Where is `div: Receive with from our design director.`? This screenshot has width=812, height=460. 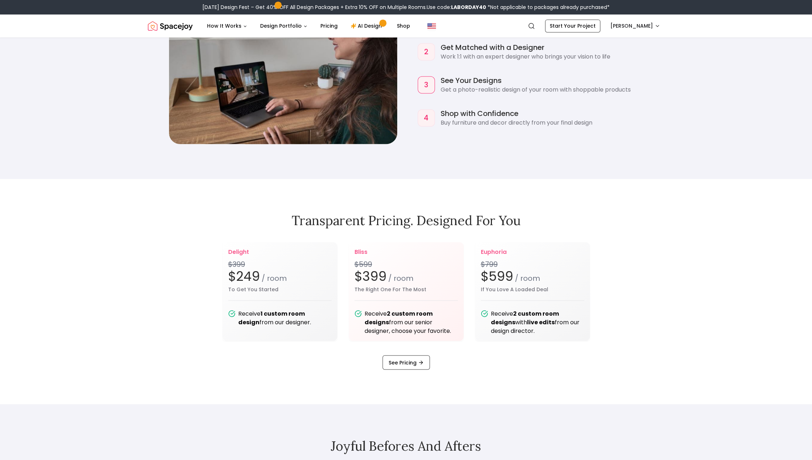 div: Receive with from our design director. is located at coordinates (538, 322).